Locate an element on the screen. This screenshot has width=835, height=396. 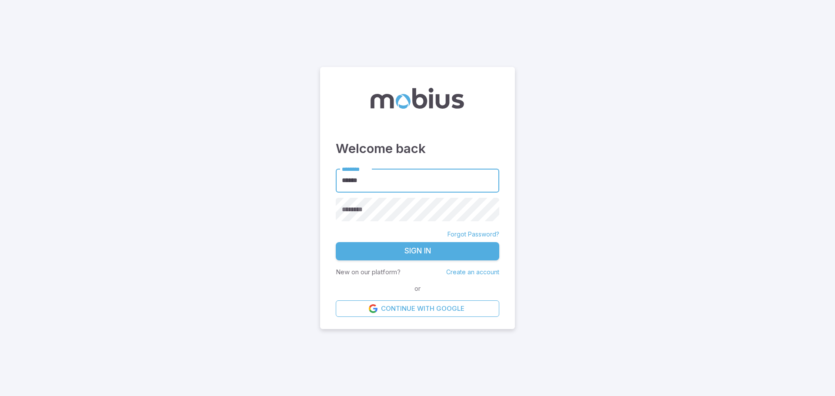
h3: Welcome back is located at coordinates (418, 149).